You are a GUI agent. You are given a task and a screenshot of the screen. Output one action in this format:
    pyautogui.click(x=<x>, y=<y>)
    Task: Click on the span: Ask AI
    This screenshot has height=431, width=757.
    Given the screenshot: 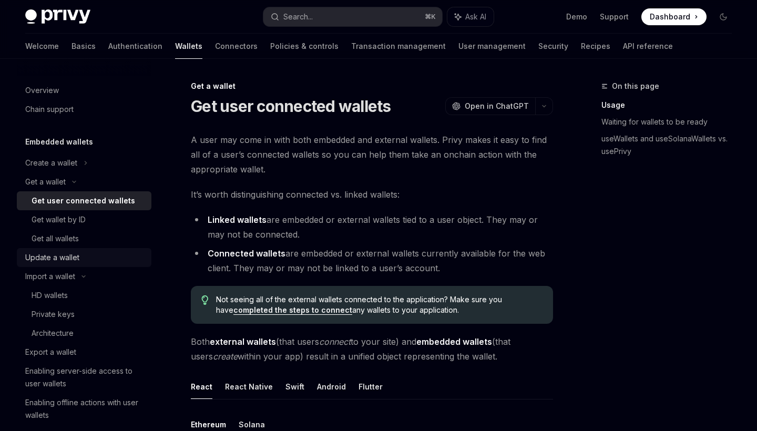 What is the action you would take?
    pyautogui.click(x=476, y=17)
    